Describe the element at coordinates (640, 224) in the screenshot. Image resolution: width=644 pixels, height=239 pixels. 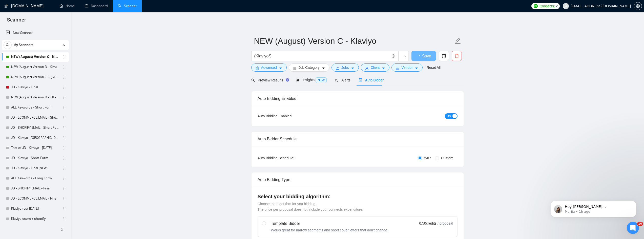
I see `span: 10` at that location.